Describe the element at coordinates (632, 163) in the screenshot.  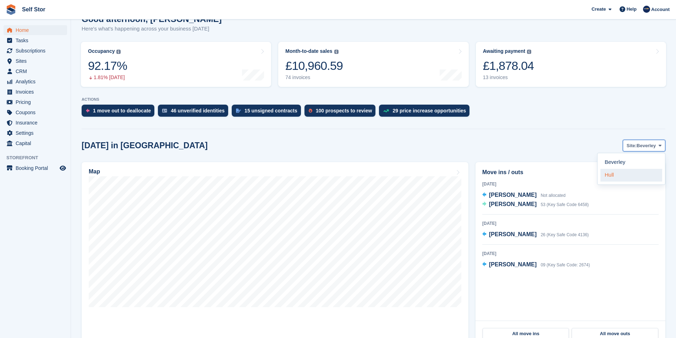
I see `a: Beverley` at that location.